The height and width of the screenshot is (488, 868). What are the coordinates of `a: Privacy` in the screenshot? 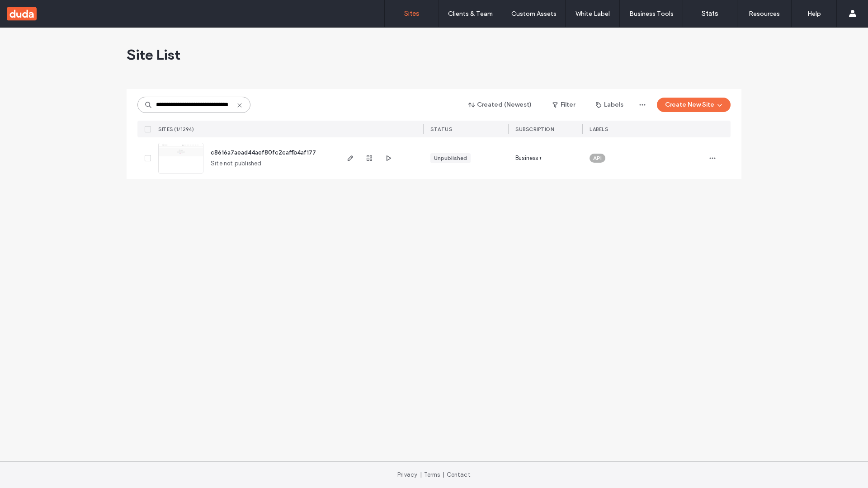 It's located at (407, 475).